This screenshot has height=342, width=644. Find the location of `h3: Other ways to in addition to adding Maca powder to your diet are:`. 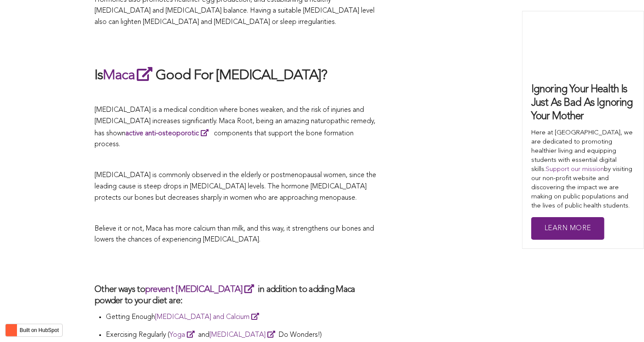

h3: Other ways to in addition to adding Maca powder to your diet are: is located at coordinates (236, 295).